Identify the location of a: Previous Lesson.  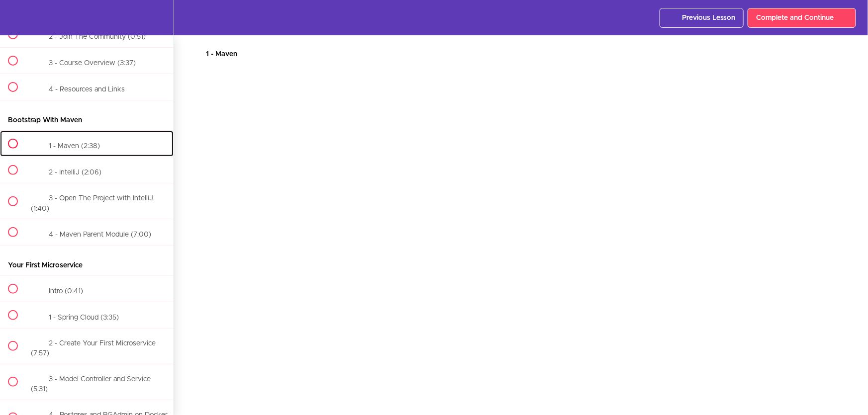
(701, 18).